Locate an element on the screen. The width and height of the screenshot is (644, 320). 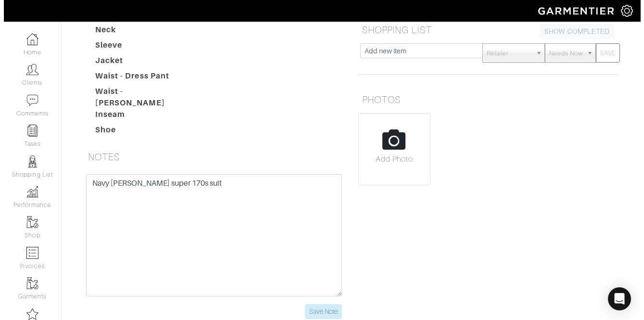
span: Needs Now is located at coordinates (563, 54).